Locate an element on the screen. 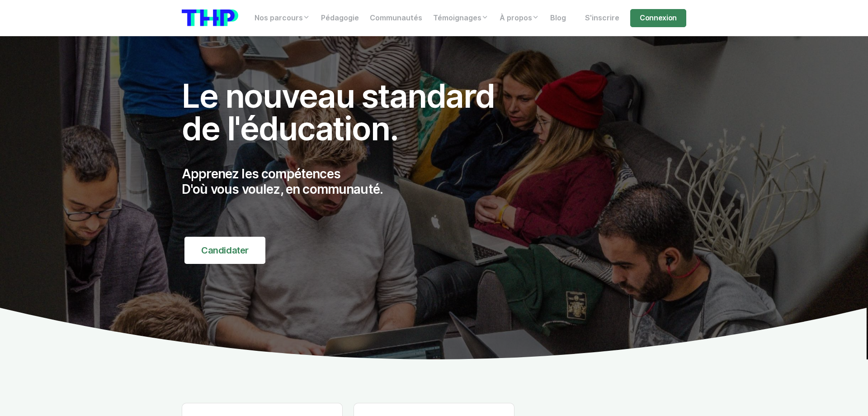 This screenshot has width=868, height=416. a: À propos is located at coordinates (519, 18).